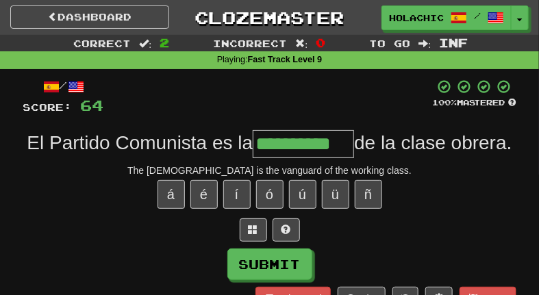  I want to click on span: 100 %, so click(445, 102).